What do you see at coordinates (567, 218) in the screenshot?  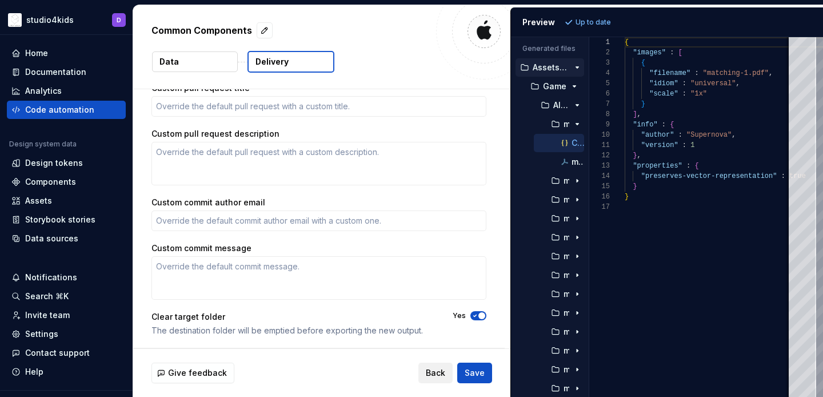 I see `p: matching-12.imageset` at bounding box center [567, 218].